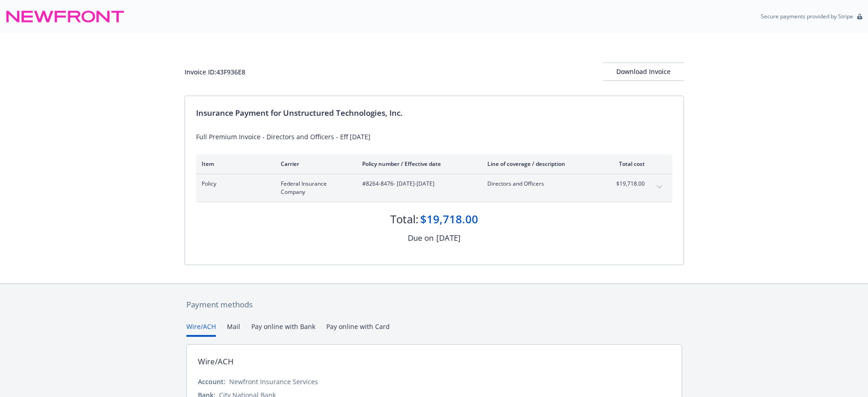 This screenshot has height=397, width=868. I want to click on span: Federal Insurance Company, so click(314, 188).